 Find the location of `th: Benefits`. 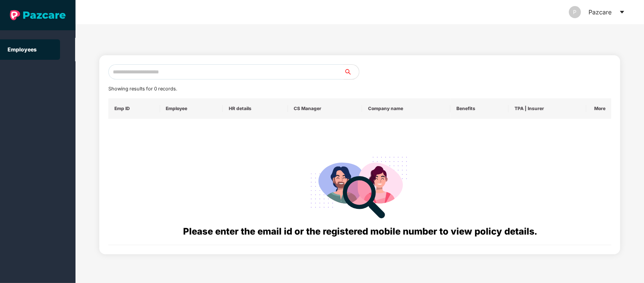

th: Benefits is located at coordinates (479, 109).